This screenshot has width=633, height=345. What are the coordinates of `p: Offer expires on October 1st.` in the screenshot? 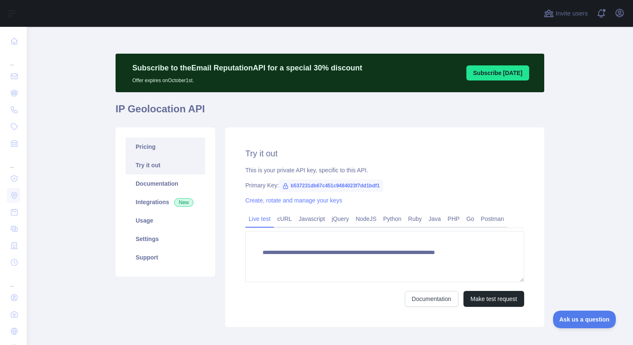 It's located at (247, 79).